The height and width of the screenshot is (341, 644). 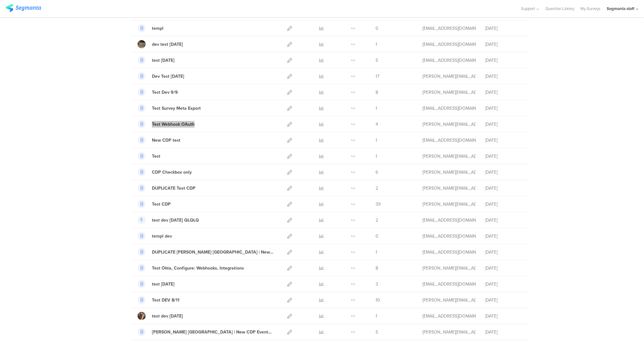 What do you see at coordinates (161, 204) in the screenshot?
I see `div: Test CDP` at bounding box center [161, 204].